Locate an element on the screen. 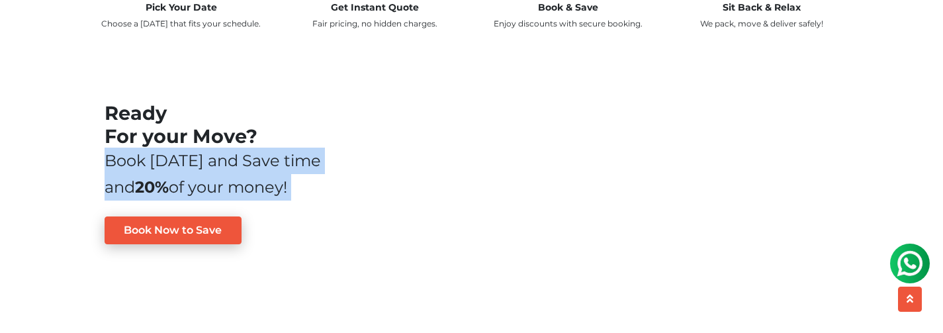 The image size is (943, 333). p: Fair pricing, no hidden charges. is located at coordinates (374, 24).